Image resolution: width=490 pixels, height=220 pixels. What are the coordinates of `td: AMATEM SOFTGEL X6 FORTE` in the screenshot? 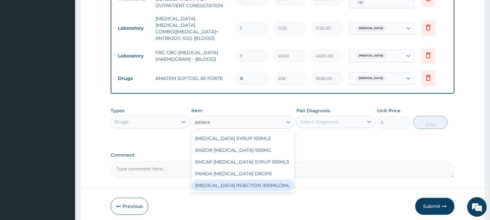 It's located at (193, 78).